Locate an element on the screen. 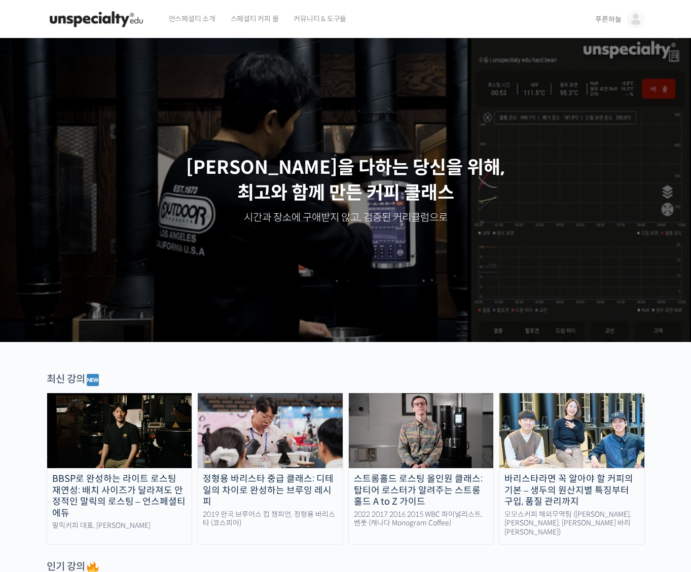  img: stronghold-roasting_course-thumbnail.jpg is located at coordinates (421, 431).